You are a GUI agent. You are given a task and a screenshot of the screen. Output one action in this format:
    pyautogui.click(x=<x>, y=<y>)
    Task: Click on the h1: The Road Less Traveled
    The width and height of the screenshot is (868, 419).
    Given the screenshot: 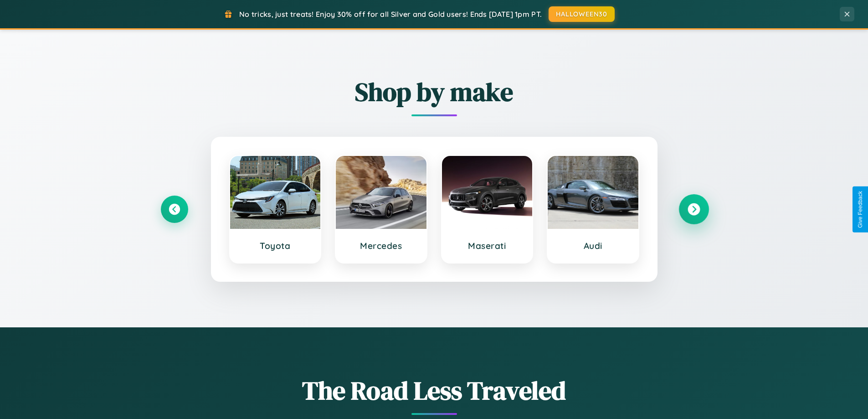 What is the action you would take?
    pyautogui.click(x=434, y=390)
    